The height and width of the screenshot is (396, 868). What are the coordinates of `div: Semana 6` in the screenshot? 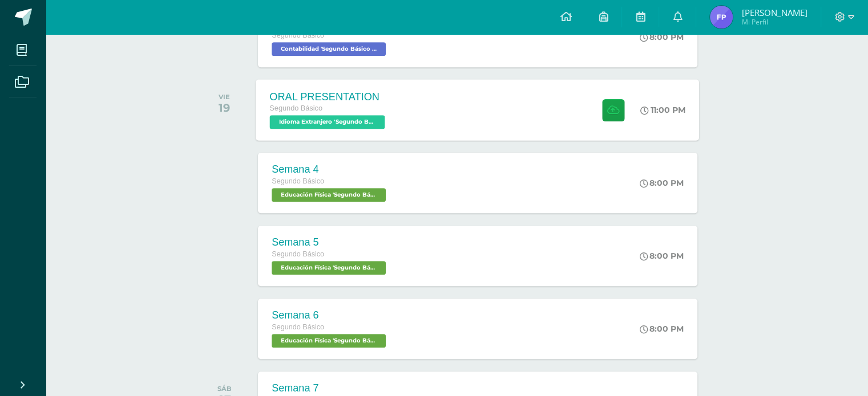 It's located at (330, 315).